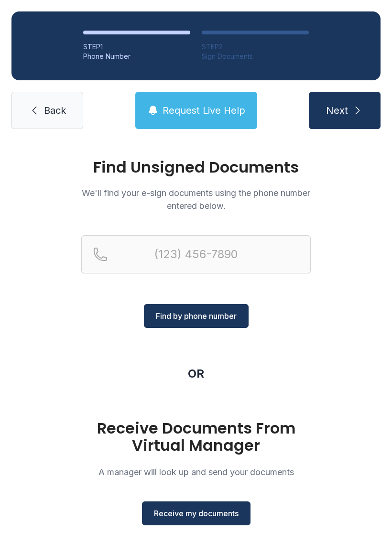  Describe the element at coordinates (196, 437) in the screenshot. I see `h1: Receive Documents From Virtual Manager` at that location.